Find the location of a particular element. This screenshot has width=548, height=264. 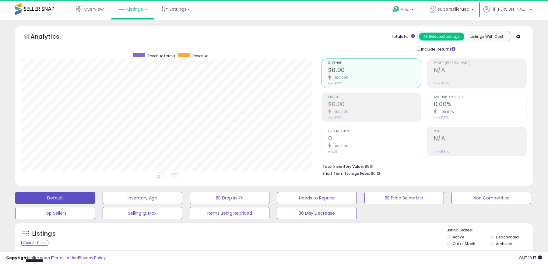

h2: 0.00% is located at coordinates (480, 105).